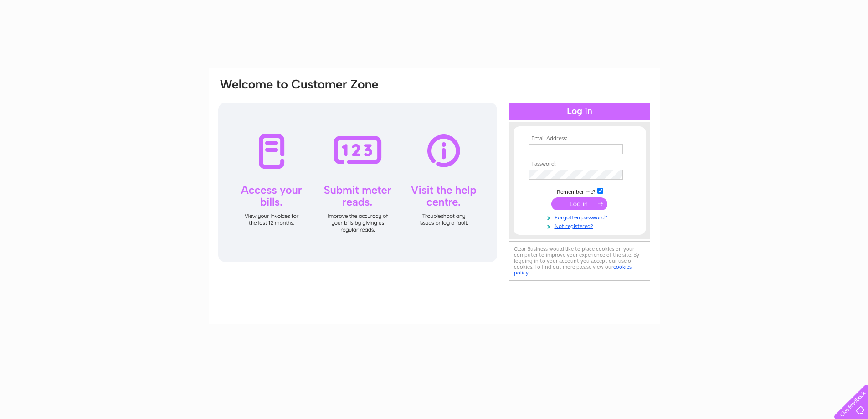  I want to click on td: Remember me?, so click(580, 191).